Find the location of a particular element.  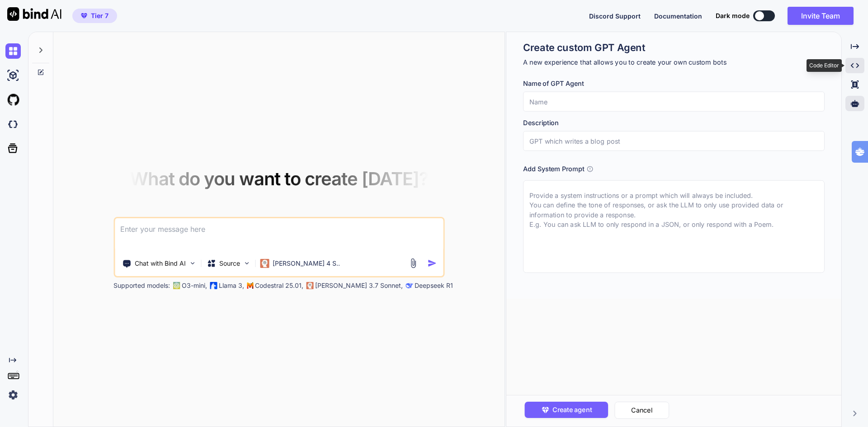

button: Create agent is located at coordinates (566, 410).